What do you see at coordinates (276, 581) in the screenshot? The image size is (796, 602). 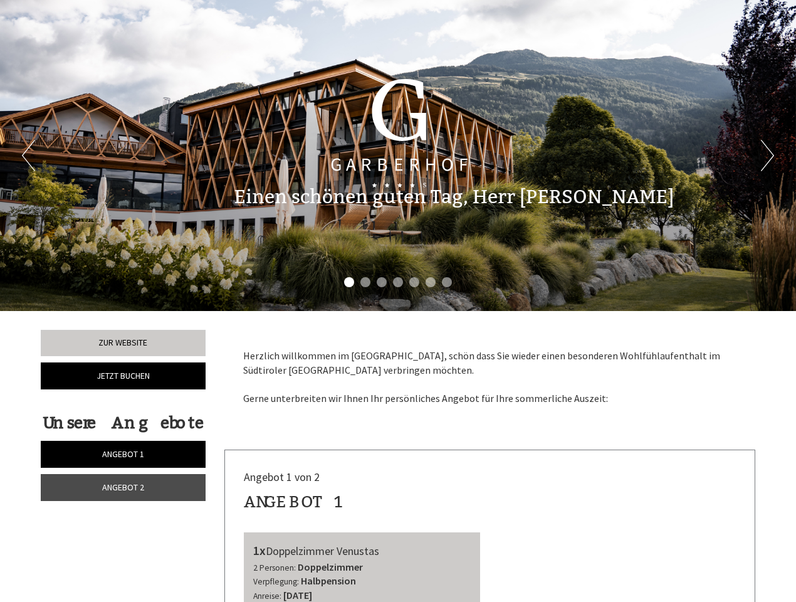 I see `small: Verpflegung:` at bounding box center [276, 581].